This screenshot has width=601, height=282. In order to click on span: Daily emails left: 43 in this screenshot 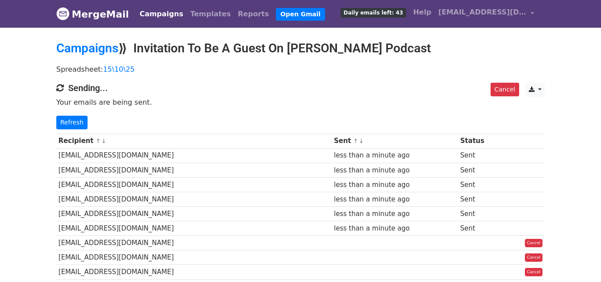, I will do `click(373, 13)`.